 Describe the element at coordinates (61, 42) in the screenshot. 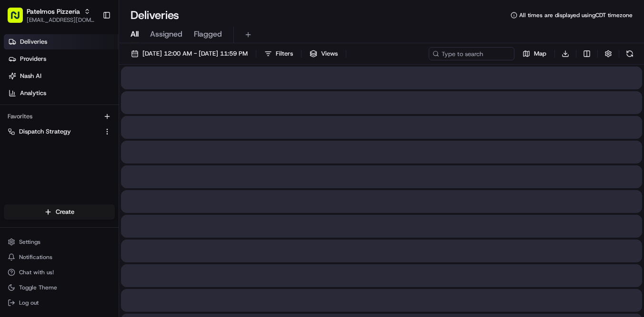

I see `a: Deliveries` at that location.